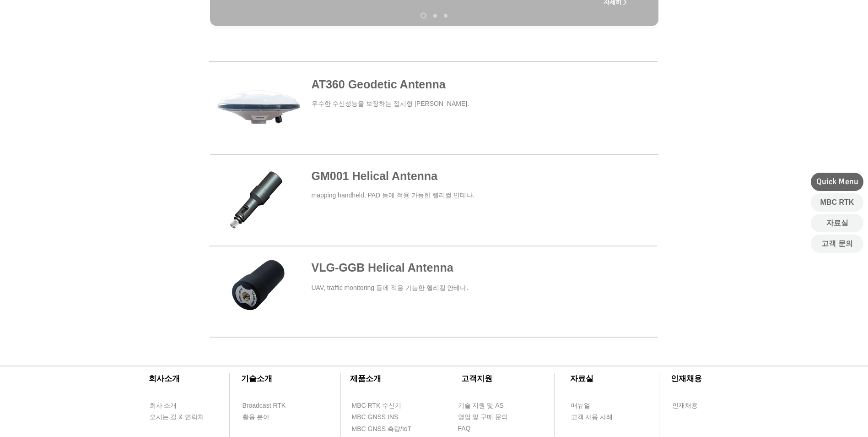 This screenshot has height=437, width=868. Describe the element at coordinates (483, 428) in the screenshot. I see `a: FAQ` at that location.